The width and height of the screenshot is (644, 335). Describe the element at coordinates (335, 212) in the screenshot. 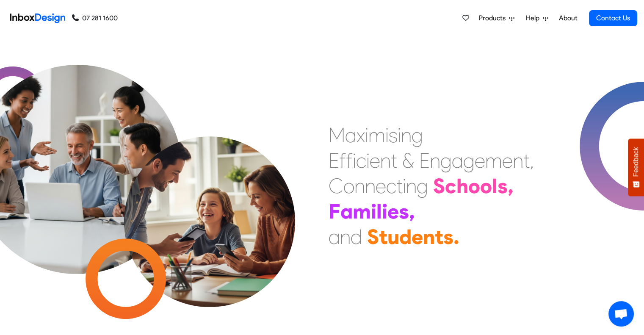

I see `div: F` at that location.